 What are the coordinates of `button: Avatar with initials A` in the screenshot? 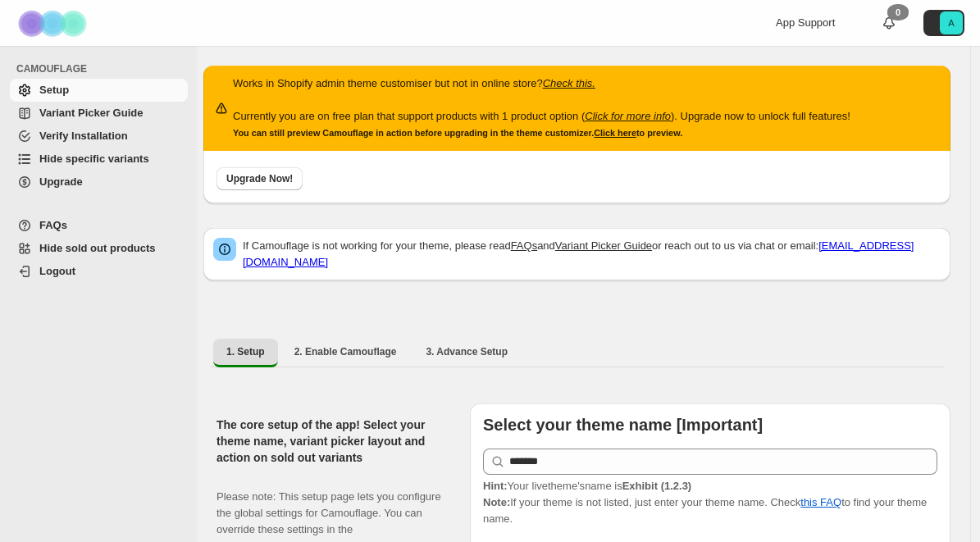 It's located at (943, 23).